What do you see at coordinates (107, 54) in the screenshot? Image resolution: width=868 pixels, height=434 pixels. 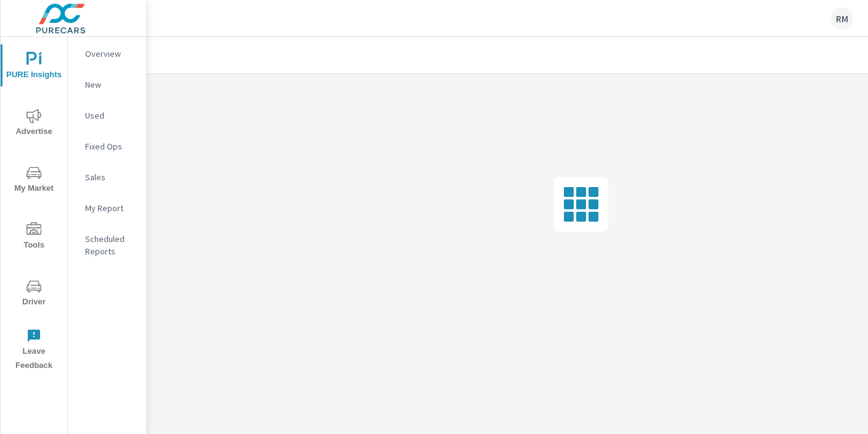 I see `div: Overview` at bounding box center [107, 54].